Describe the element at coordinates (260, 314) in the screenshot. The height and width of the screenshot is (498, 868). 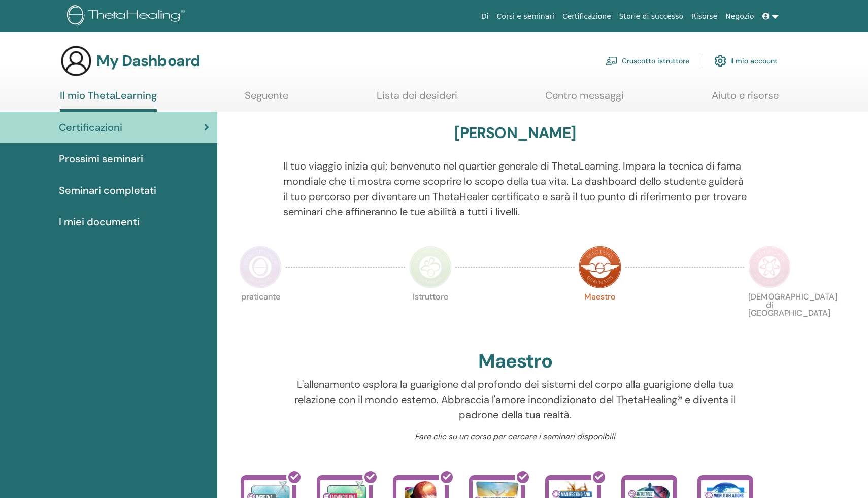
I see `p: praticante` at that location.